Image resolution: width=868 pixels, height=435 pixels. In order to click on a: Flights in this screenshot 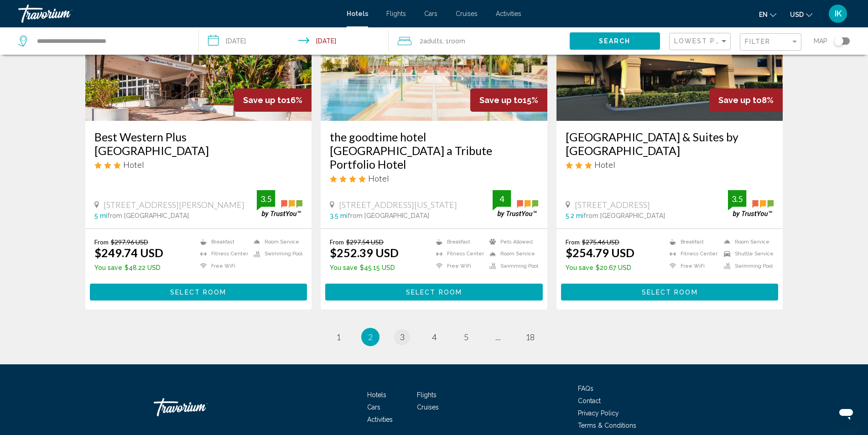, I will do `click(426, 395)`.